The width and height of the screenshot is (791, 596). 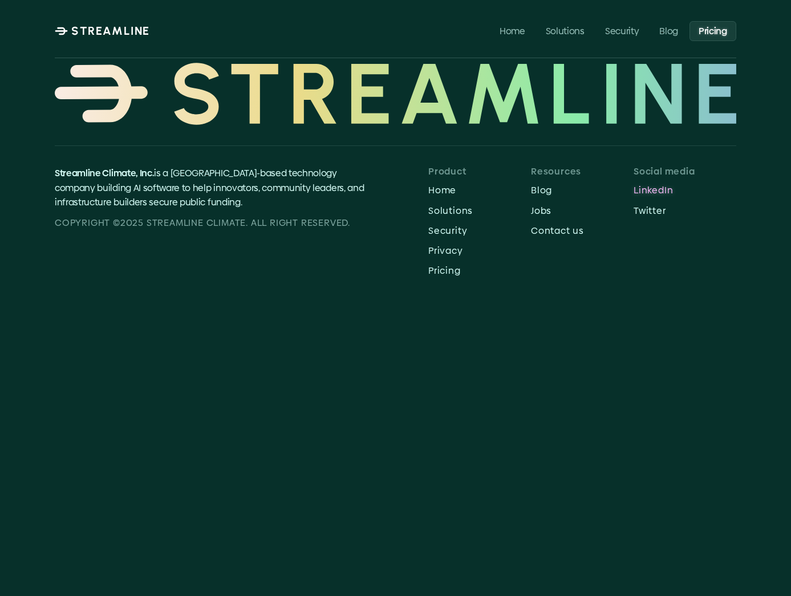 What do you see at coordinates (104, 173) in the screenshot?
I see `span: Streamline Climate, Inc.` at bounding box center [104, 173].